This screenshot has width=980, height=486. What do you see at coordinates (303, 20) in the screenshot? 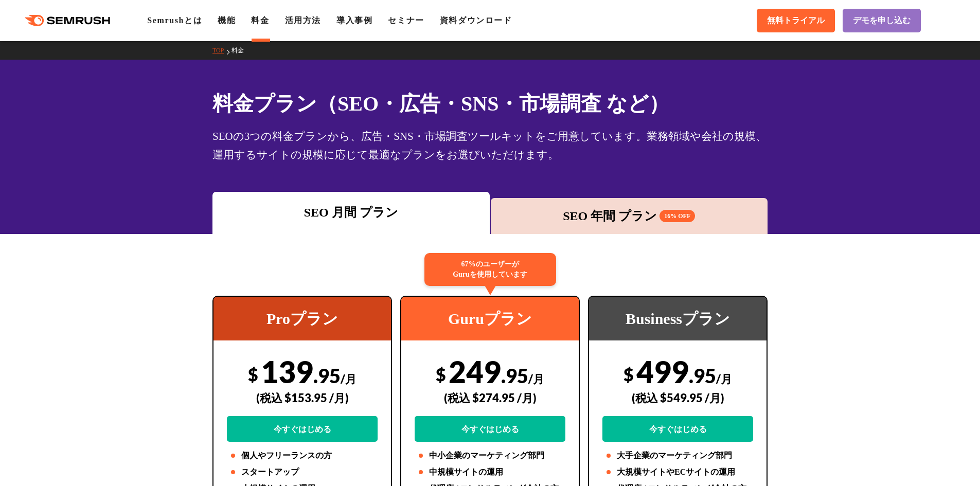
I see `a: 活用方法` at bounding box center [303, 20].